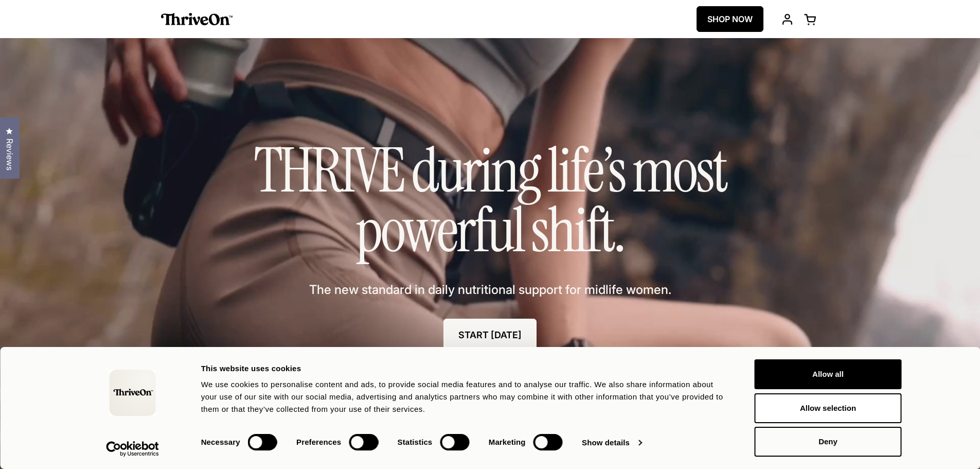 This screenshot has height=469, width=980. I want to click on a: Show details, so click(612, 442).